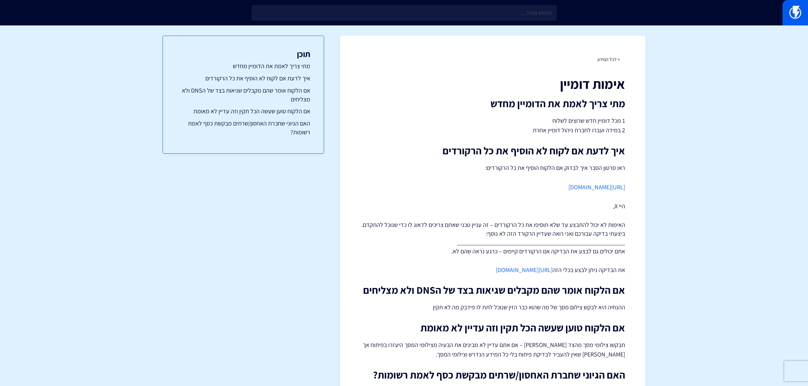 This screenshot has width=808, height=386. I want to click on a: < לכל המידע, so click(608, 59).